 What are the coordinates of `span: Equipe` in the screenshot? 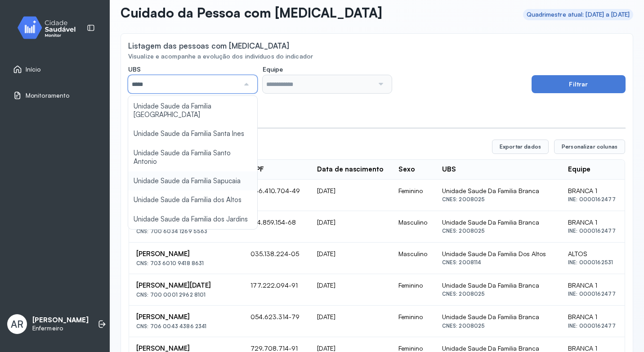 It's located at (273, 69).